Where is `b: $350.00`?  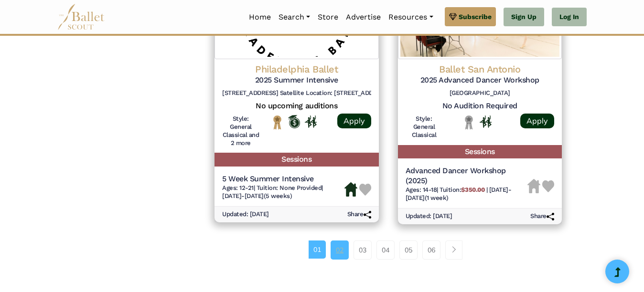 b: $350.00 is located at coordinates (473, 190).